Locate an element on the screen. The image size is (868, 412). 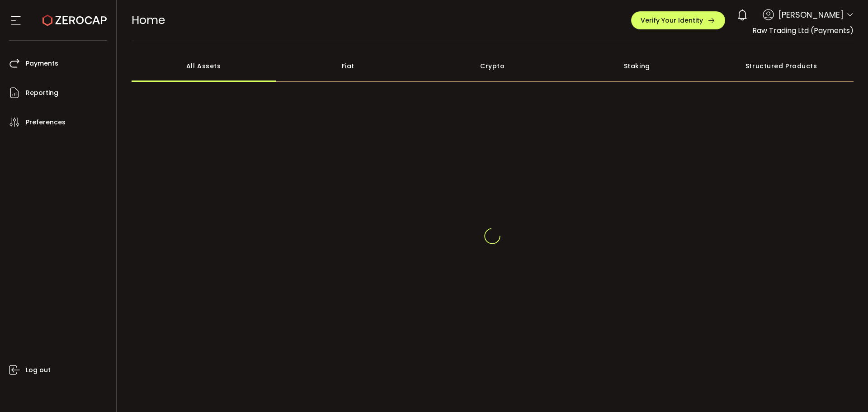
div: All Assets is located at coordinates (204, 66).